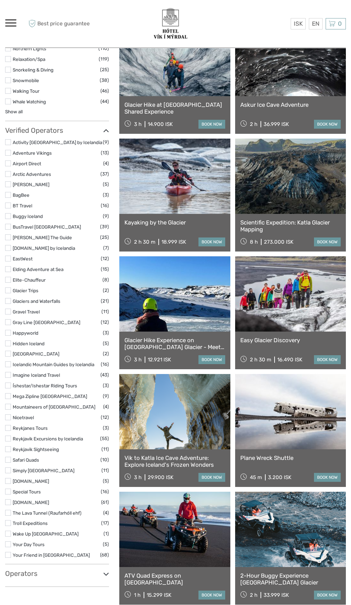  Describe the element at coordinates (53, 365) in the screenshot. I see `a: Icelandic Mountain Guides by Icelandia` at that location.